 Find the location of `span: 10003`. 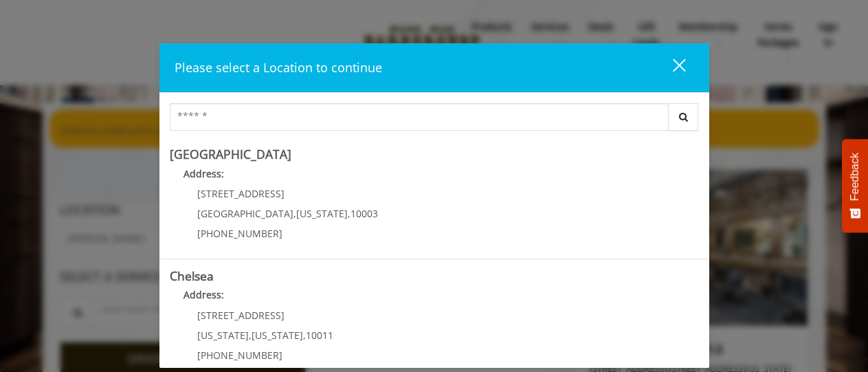

span: 10003 is located at coordinates (364, 213).